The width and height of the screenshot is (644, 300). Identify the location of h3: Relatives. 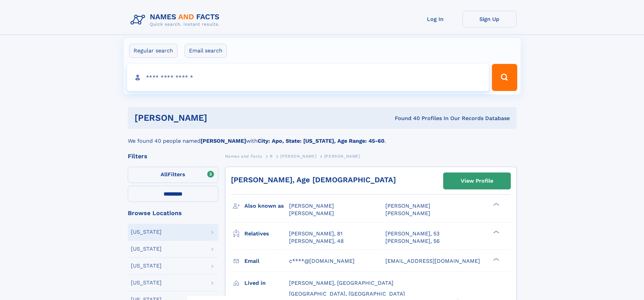
(267, 233).